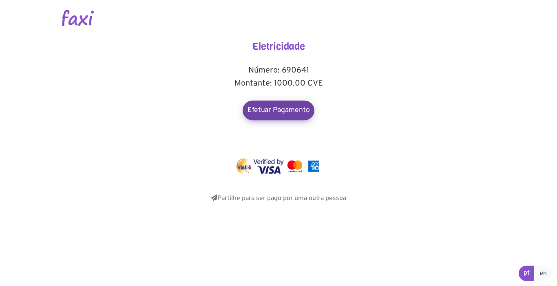 This screenshot has width=557, height=286. Describe the element at coordinates (244, 166) in the screenshot. I see `img: vinti4` at that location.